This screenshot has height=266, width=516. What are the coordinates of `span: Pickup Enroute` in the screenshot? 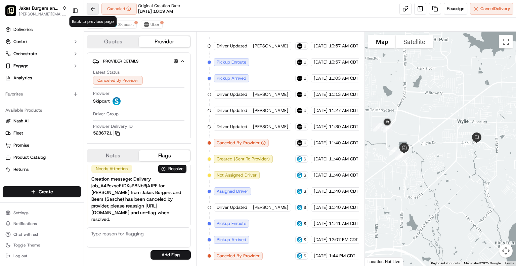 It's located at (231, 223).